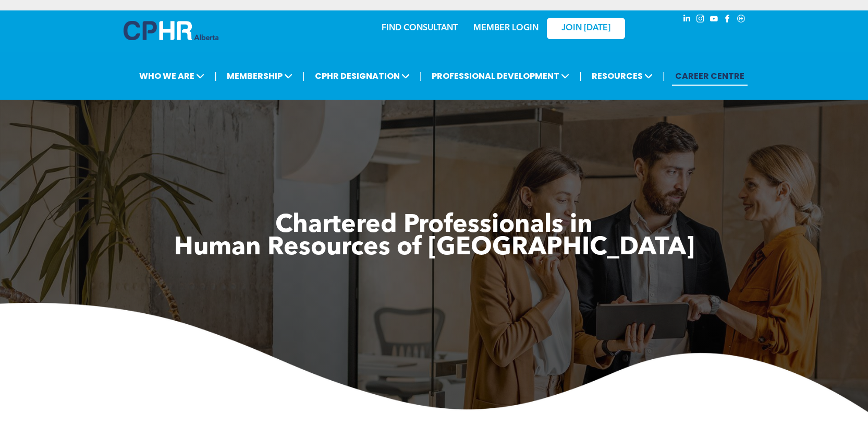 The image size is (868, 424). I want to click on span: RESOURCES, so click(622, 76).